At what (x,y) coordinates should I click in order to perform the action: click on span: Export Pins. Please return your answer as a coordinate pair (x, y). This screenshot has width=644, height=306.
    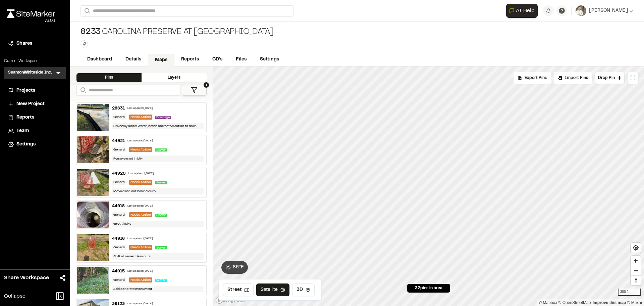
    Looking at the image, I should click on (536, 78).